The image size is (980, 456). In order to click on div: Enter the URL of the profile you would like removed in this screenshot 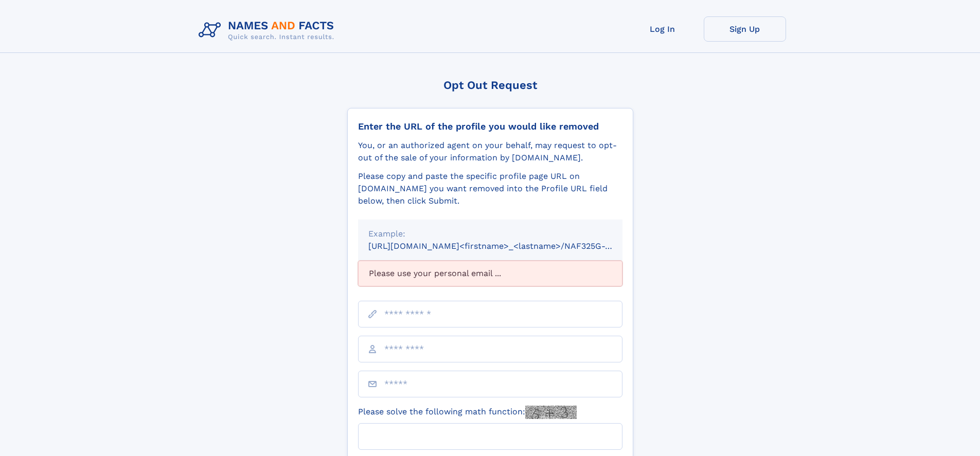, I will do `click(491, 126)`.